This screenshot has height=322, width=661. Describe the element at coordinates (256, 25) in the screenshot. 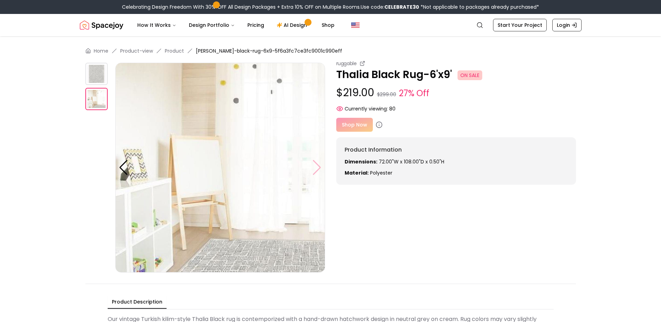

I see `a: Pricing` at that location.